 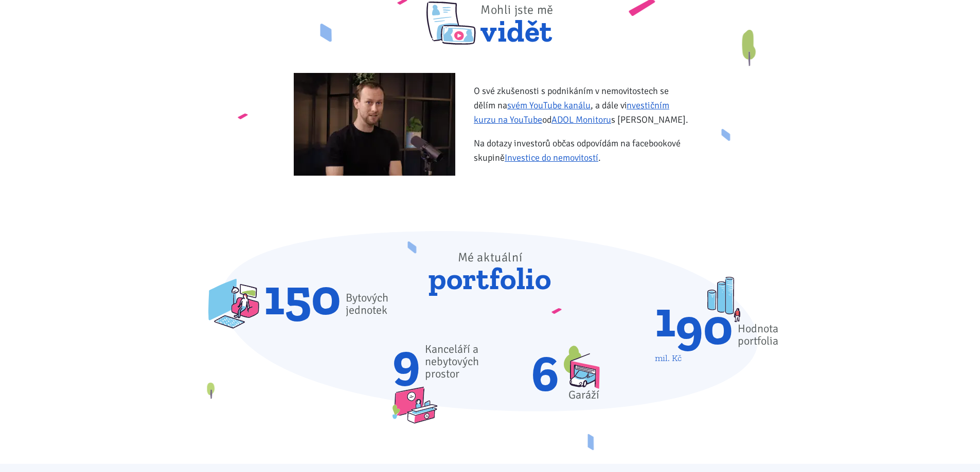 What do you see at coordinates (670, 358) in the screenshot?
I see `div: mil. Kč` at bounding box center [670, 358].